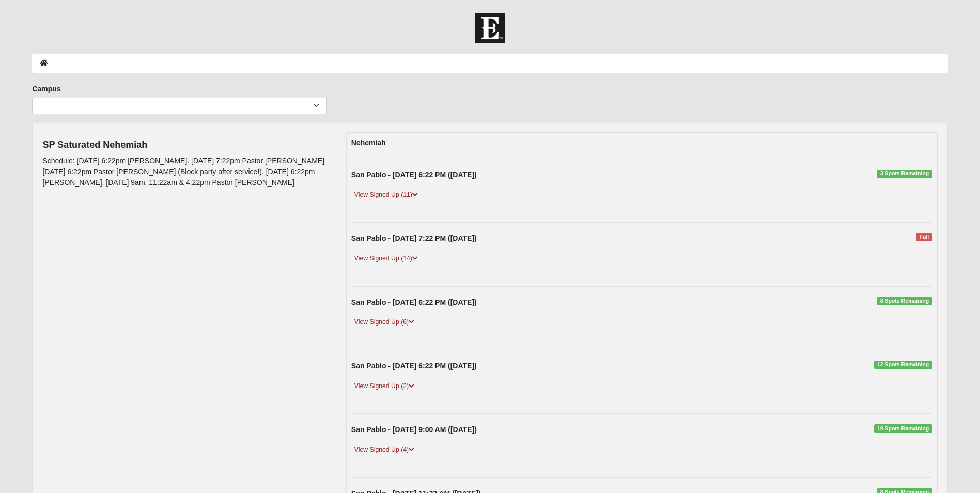  I want to click on span: Full, so click(924, 237).